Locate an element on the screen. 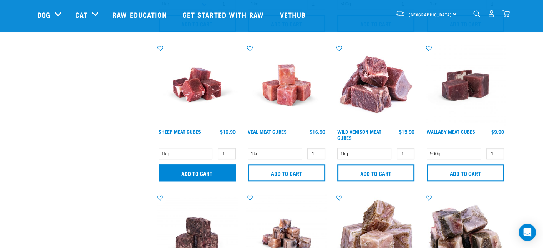 The width and height of the screenshot is (543, 248). a: Raw Education is located at coordinates (140, 15).